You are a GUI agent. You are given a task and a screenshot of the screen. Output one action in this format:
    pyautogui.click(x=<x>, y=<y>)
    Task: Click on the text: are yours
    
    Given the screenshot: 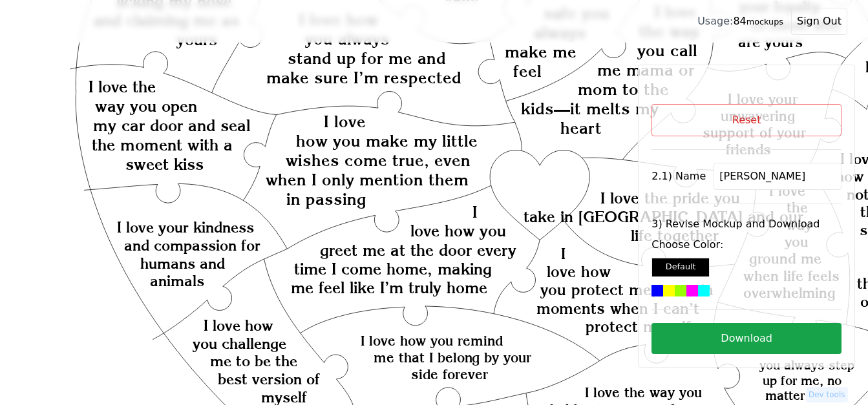 What is the action you would take?
    pyautogui.click(x=770, y=41)
    